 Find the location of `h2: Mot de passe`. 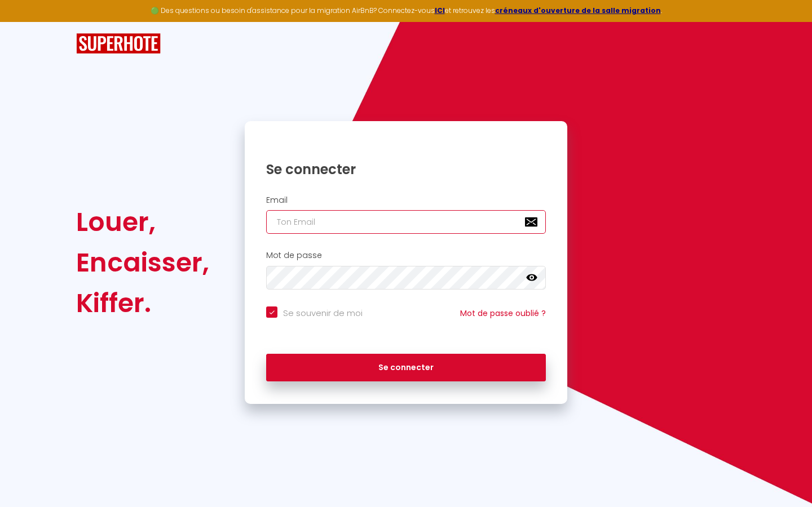

h2: Mot de passe is located at coordinates (406, 255).